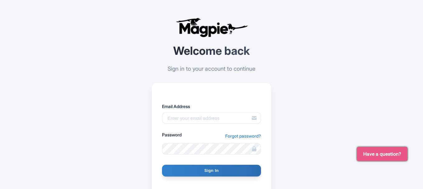 The image size is (423, 189). Describe the element at coordinates (211, 171) in the screenshot. I see `input: Sign In` at that location.